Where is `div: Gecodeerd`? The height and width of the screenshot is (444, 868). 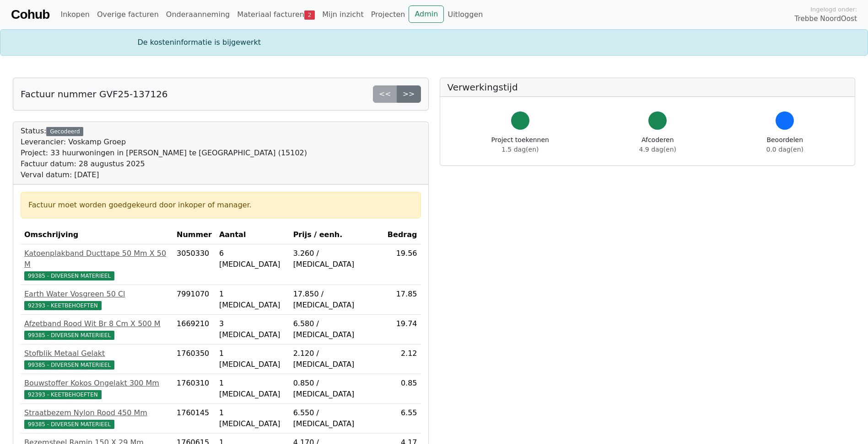
div: Gecodeerd is located at coordinates (65, 131).